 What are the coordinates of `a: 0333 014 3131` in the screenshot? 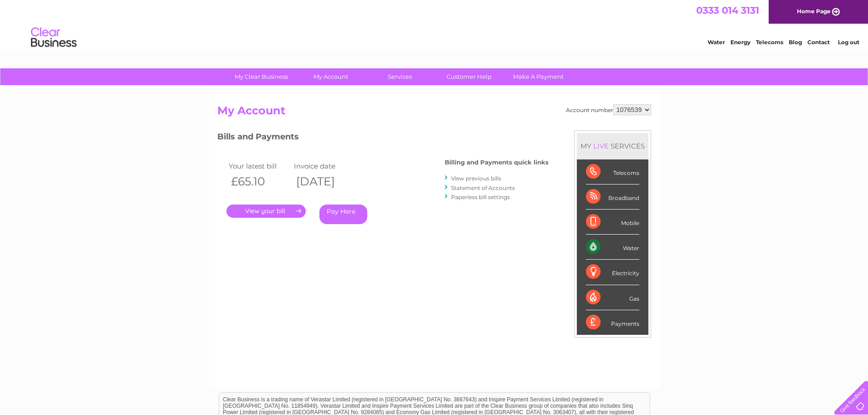 It's located at (728, 10).